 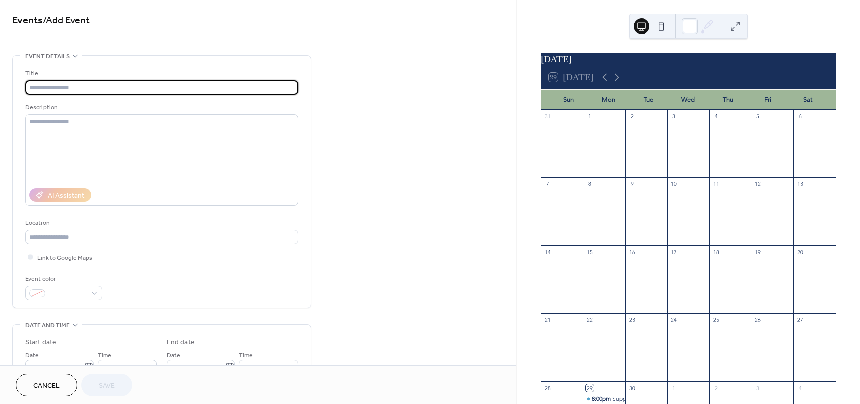 I want to click on div: 17, so click(x=674, y=251).